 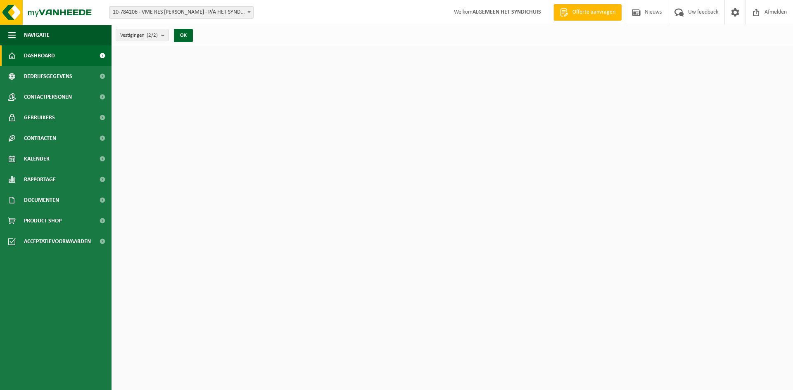 I want to click on button: Vestigingen(2/2), so click(x=142, y=35).